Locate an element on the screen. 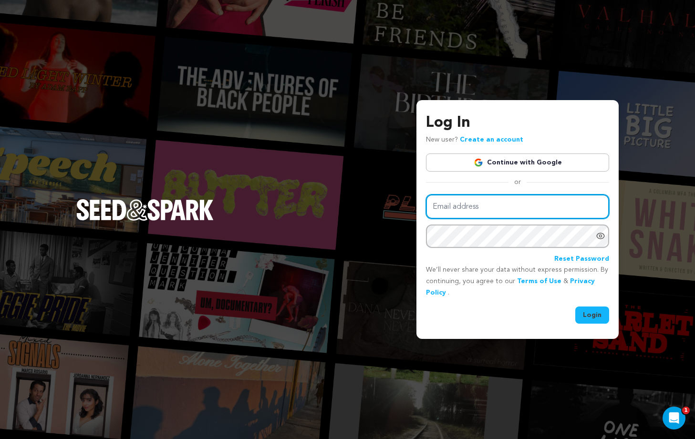 The height and width of the screenshot is (439, 695). a: Reset Password is located at coordinates (582, 260).